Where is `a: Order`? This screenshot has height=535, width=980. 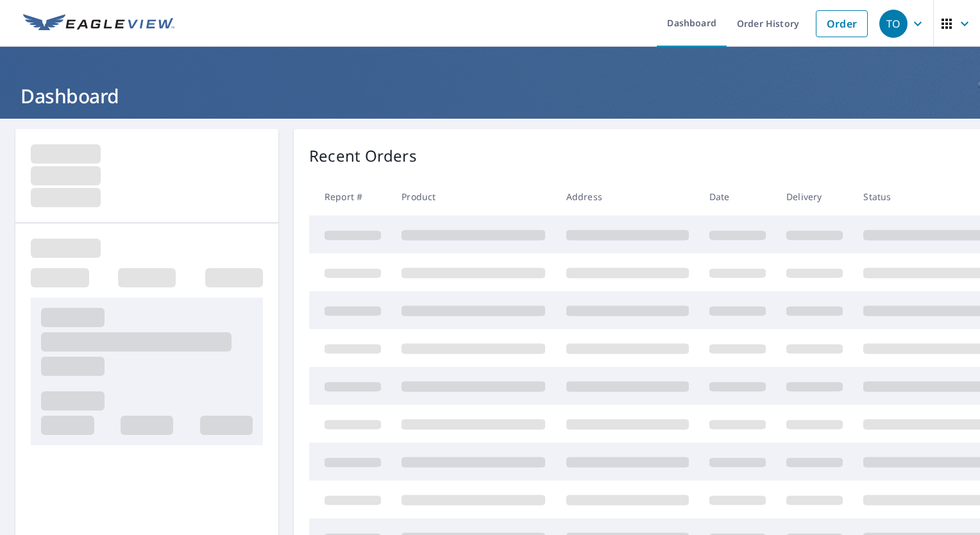
a: Order is located at coordinates (841, 23).